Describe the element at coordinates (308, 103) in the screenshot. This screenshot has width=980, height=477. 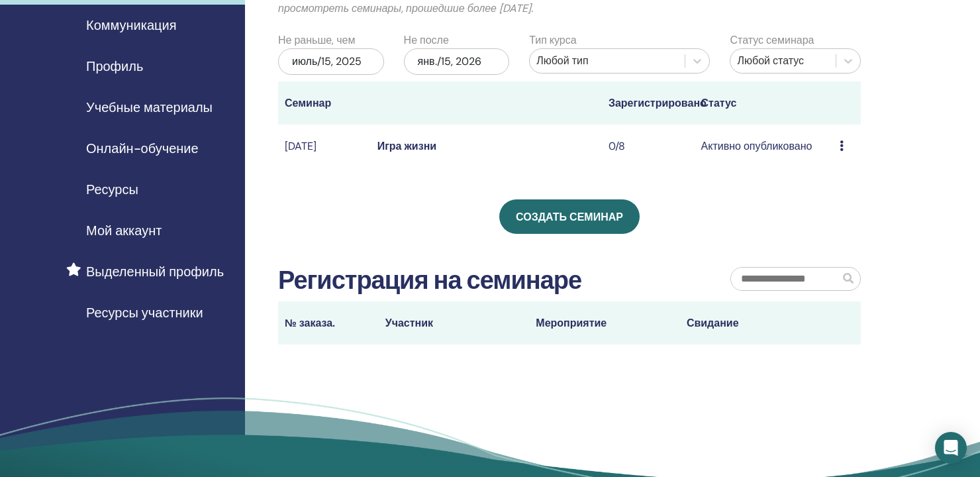
I see `font: Семинар` at that location.